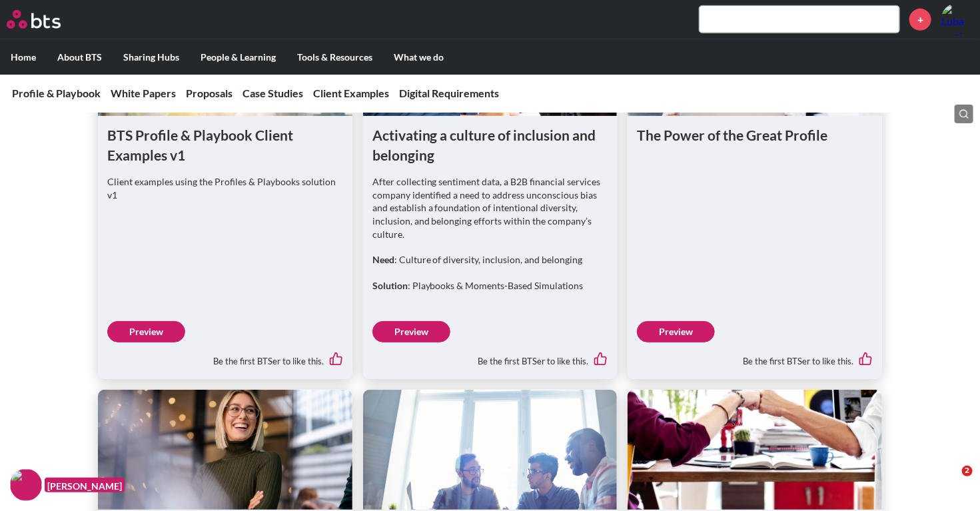 The height and width of the screenshot is (511, 980). Describe the element at coordinates (490, 145) in the screenshot. I see `h1: Activating a culture of inclusion and belonging` at that location.